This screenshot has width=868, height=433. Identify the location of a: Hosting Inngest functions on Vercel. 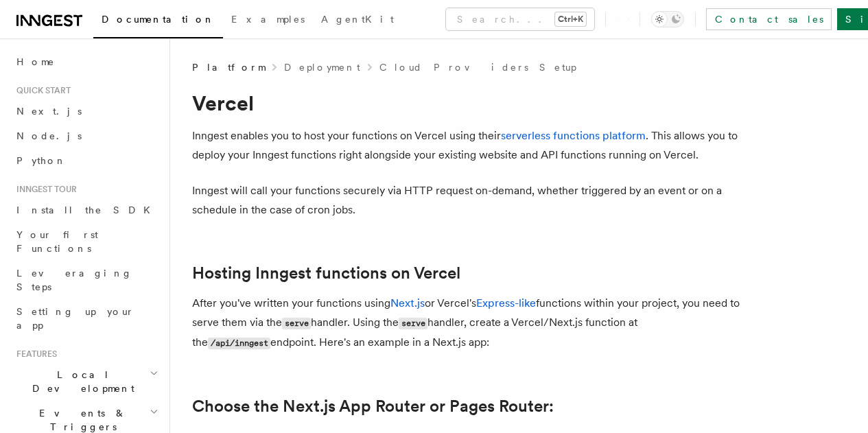
(326, 273).